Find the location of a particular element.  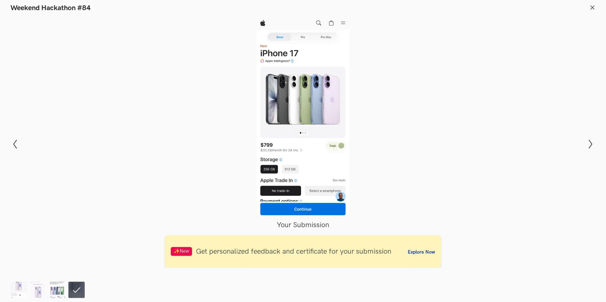

img: Weekend_Hackathon_84-_Sreehari_Ravindran.png is located at coordinates (38, 290).